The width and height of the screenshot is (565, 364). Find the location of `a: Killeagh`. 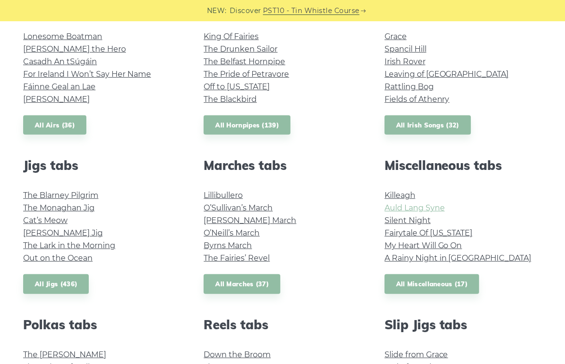

a: Killeagh is located at coordinates (400, 195).